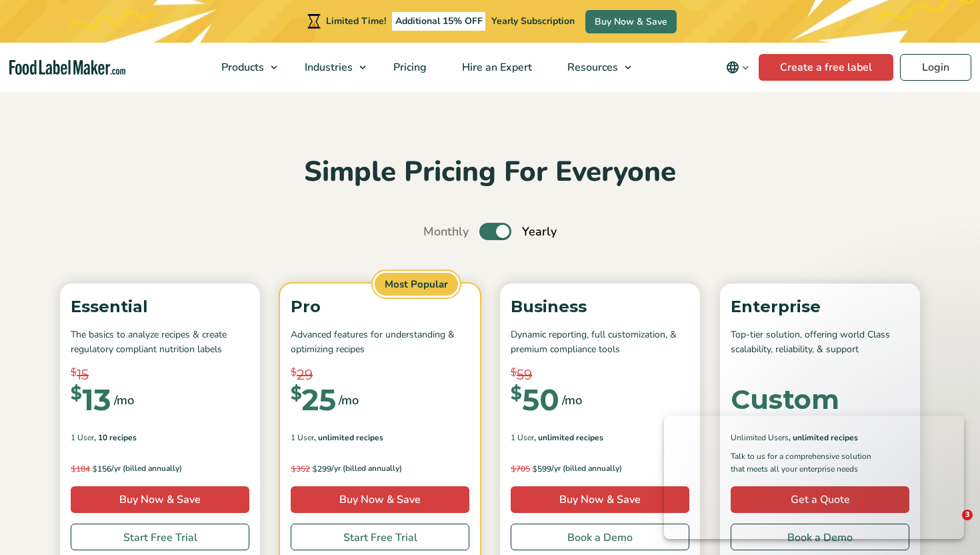  What do you see at coordinates (90, 469) in the screenshot?
I see `span: 156` at bounding box center [90, 469].